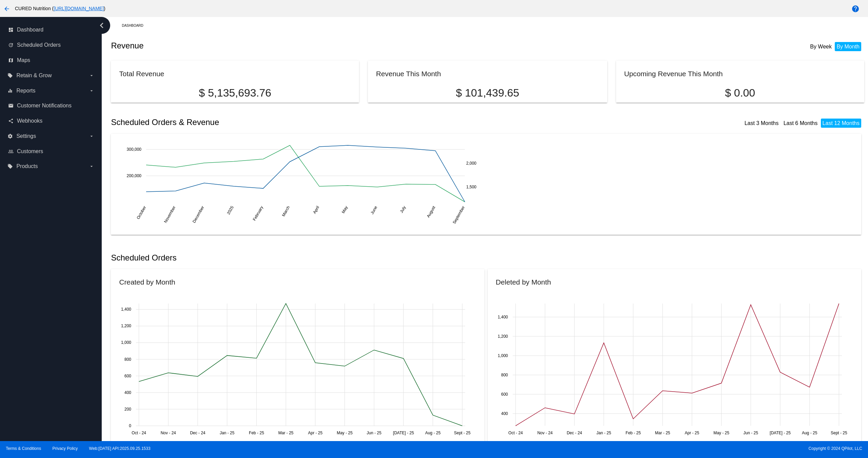 This screenshot has width=868, height=458. What do you see at coordinates (673, 74) in the screenshot?
I see `h2: Upcoming Revenue This Month` at bounding box center [673, 74].